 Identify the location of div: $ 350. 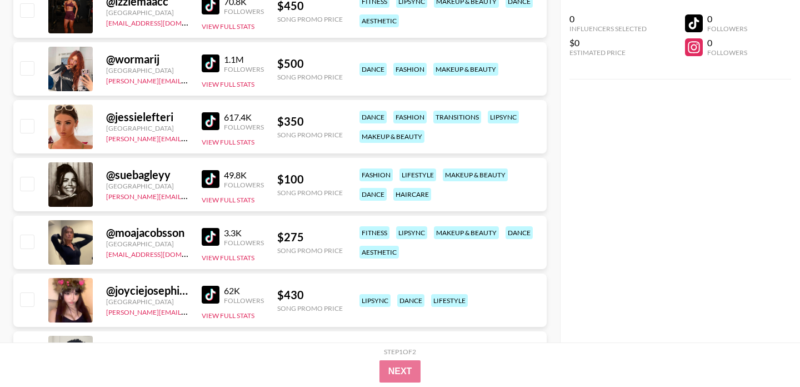
(310, 121).